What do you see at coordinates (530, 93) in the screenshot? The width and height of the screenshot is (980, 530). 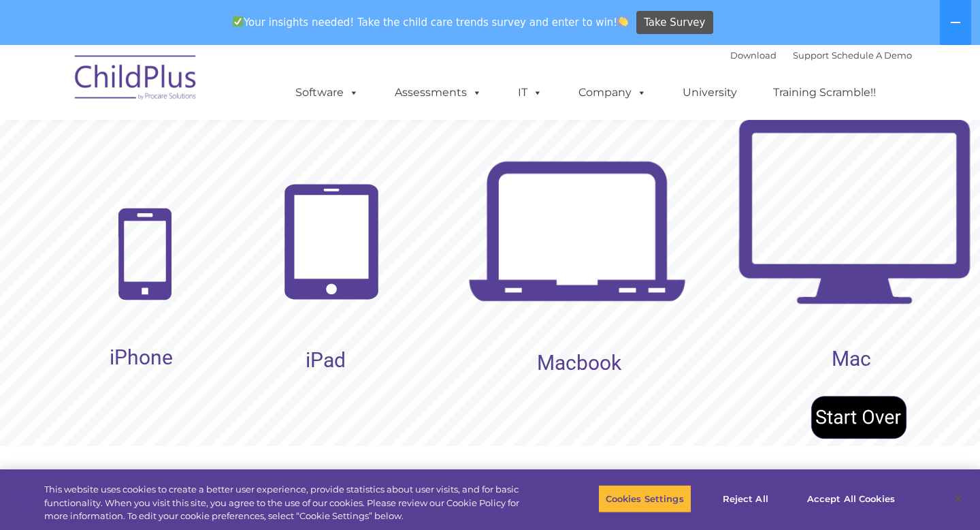 I see `a: IT` at bounding box center [530, 93].